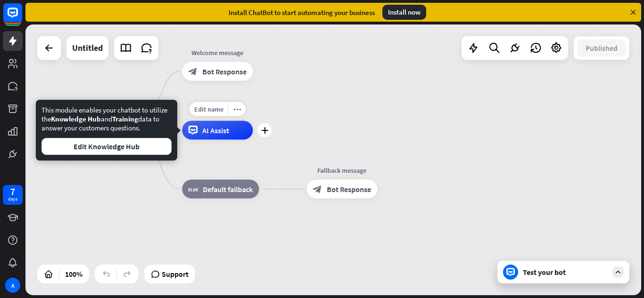 This screenshot has height=298, width=644. I want to click on span: Edit name, so click(209, 109).